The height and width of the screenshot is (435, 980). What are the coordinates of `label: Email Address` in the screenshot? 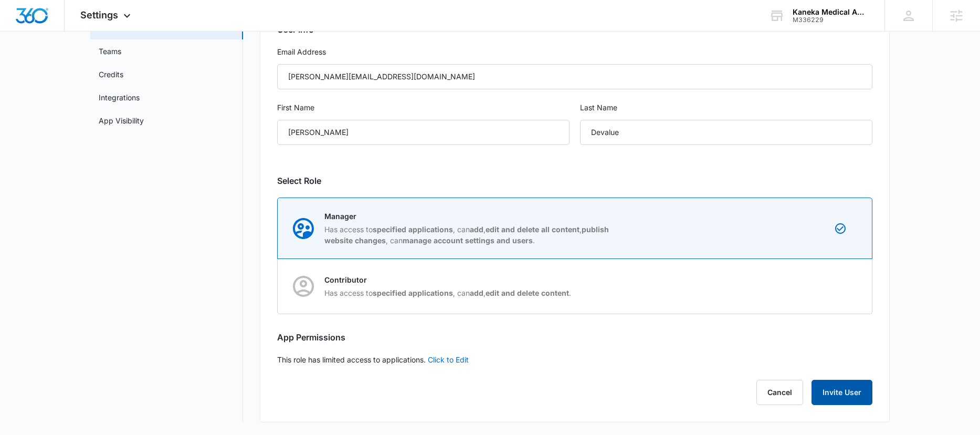 It's located at (575, 52).